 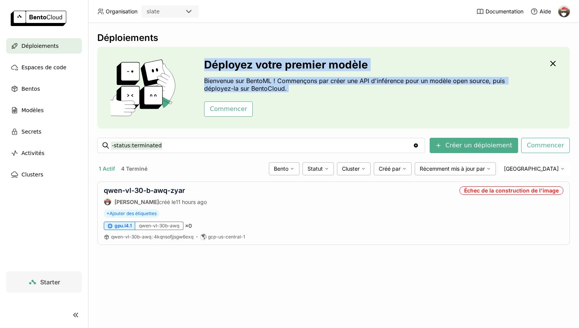 What do you see at coordinates (33, 110) in the screenshot?
I see `span: Modèles` at bounding box center [33, 110].